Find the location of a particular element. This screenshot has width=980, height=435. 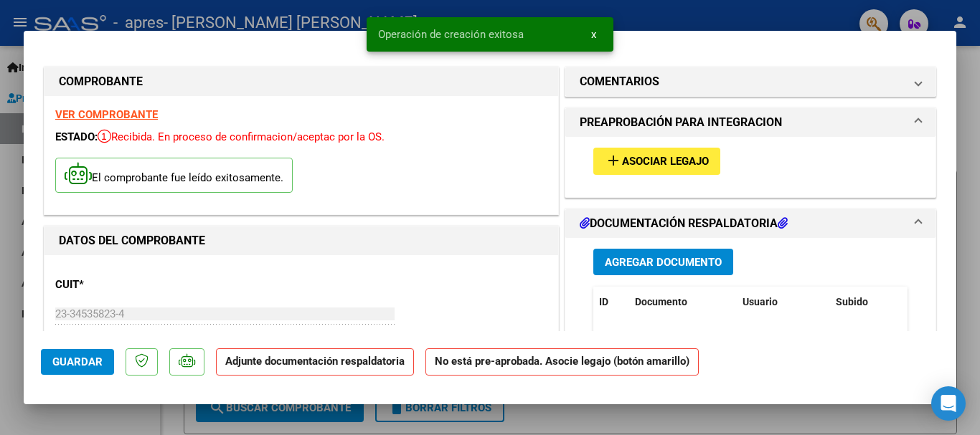

span: Subido is located at coordinates (851, 302).